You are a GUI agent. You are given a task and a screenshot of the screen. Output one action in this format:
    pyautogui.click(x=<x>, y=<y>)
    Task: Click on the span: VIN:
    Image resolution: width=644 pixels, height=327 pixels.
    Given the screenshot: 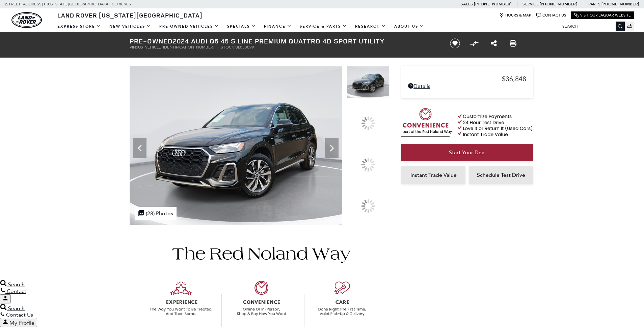 What is the action you would take?
    pyautogui.click(x=133, y=47)
    